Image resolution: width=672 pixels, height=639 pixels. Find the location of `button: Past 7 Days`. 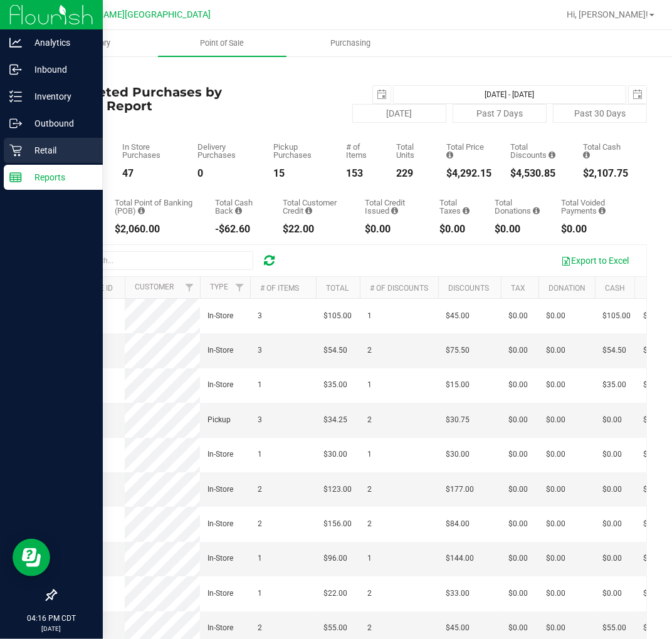

button: Past 7 Days is located at coordinates (499, 113).